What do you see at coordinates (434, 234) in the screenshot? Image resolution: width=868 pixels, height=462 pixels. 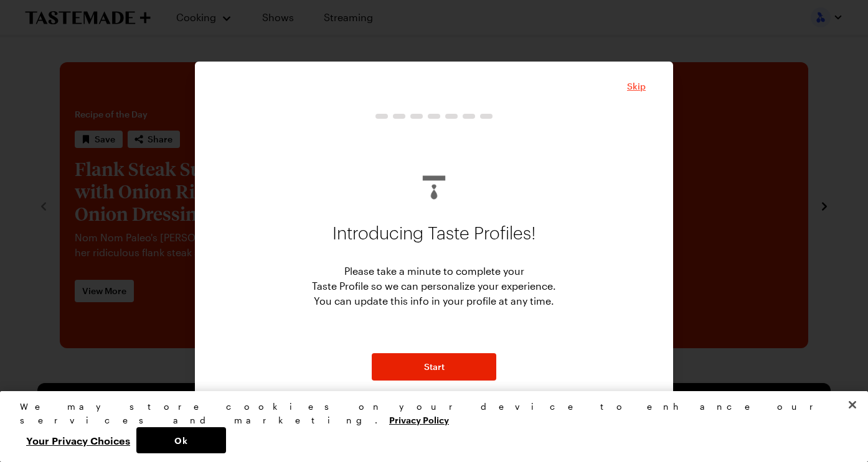 I see `p: Introducing Taste Profiles!` at bounding box center [434, 234].